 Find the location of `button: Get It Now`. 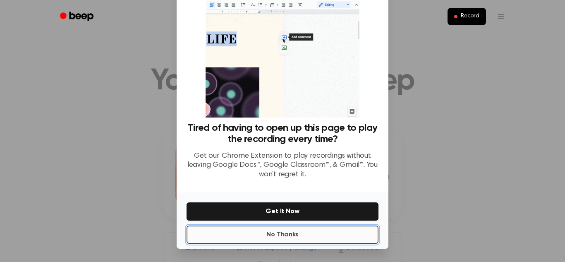

button: Get It Now is located at coordinates (282, 211).